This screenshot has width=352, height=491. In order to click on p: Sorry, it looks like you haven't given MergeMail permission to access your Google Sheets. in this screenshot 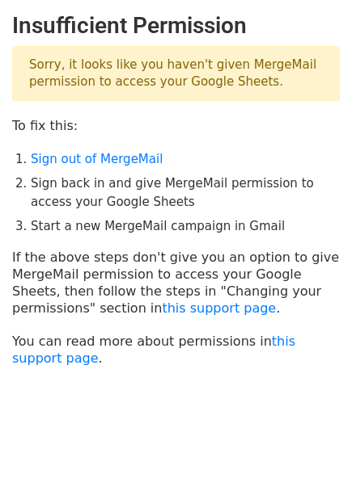, I will do `click(175, 74)`.